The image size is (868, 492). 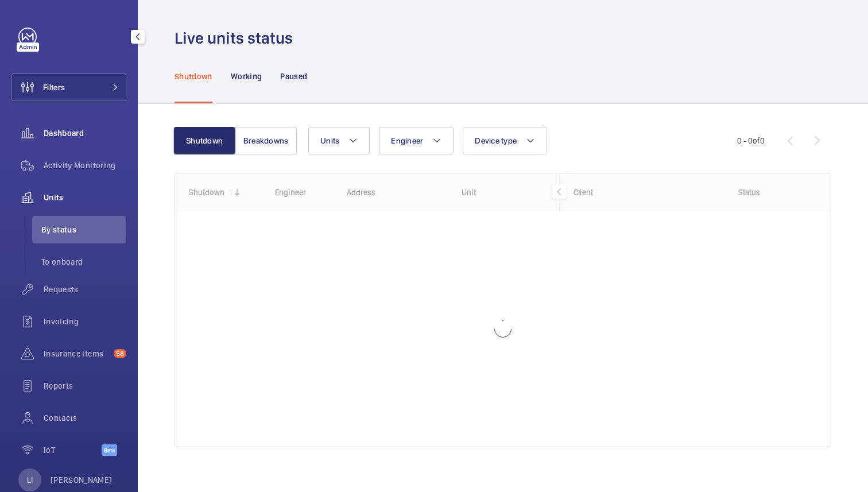 I want to click on span: Invoicing, so click(x=85, y=321).